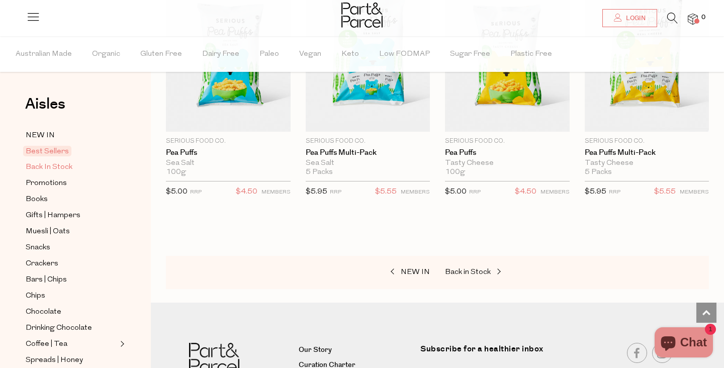  Describe the element at coordinates (71, 231) in the screenshot. I see `a: Muesli | Oats` at that location.